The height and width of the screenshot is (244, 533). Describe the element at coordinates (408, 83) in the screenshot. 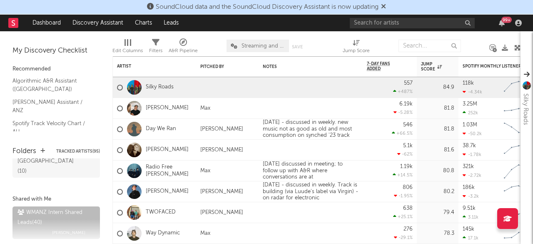

I see `div: 557` at that location.